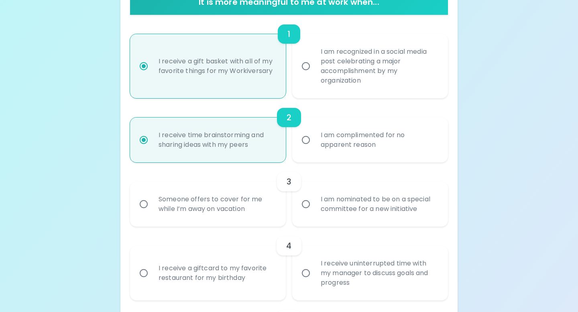  Describe the element at coordinates (379, 204) in the screenshot. I see `div: I am nominated to be on a special committee for a new initiative` at that location.